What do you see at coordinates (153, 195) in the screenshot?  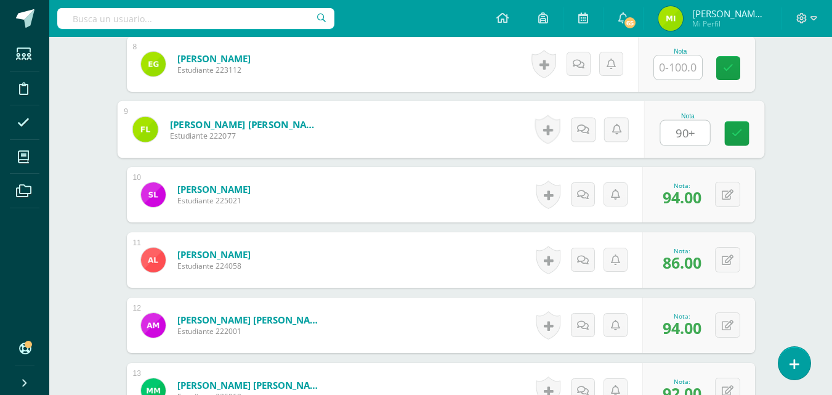 I see `img: 5e299f547eff61d7f18b7dcf2c412b8d.png` at bounding box center [153, 195].